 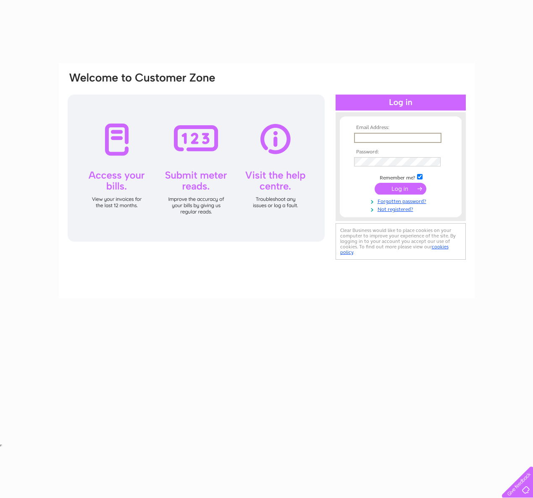 What do you see at coordinates (395, 249) in the screenshot?
I see `a: cookies policy` at bounding box center [395, 249].